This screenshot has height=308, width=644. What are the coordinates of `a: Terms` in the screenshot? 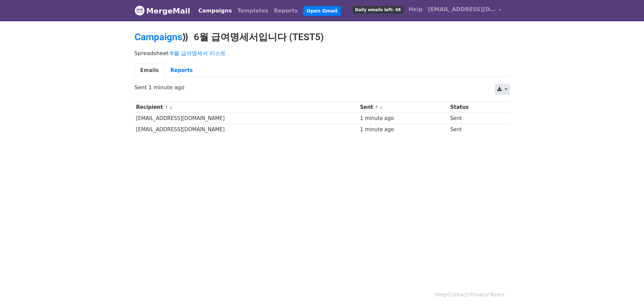 It's located at (497, 295).